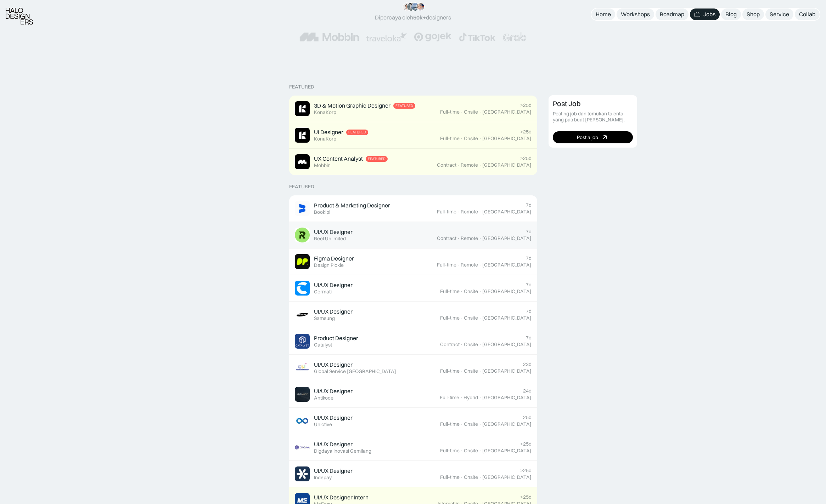  Describe the element at coordinates (334, 259) in the screenshot. I see `div: Figma Designer` at that location.